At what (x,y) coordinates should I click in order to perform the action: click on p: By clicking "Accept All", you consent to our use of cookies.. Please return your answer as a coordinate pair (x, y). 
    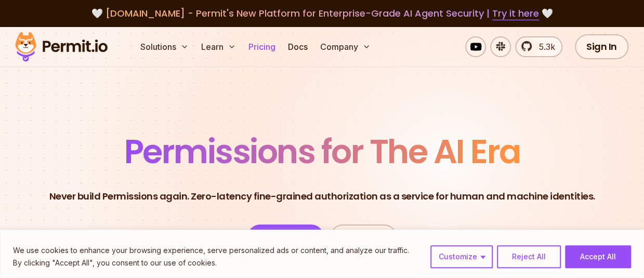
    Looking at the image, I should click on (211, 263).